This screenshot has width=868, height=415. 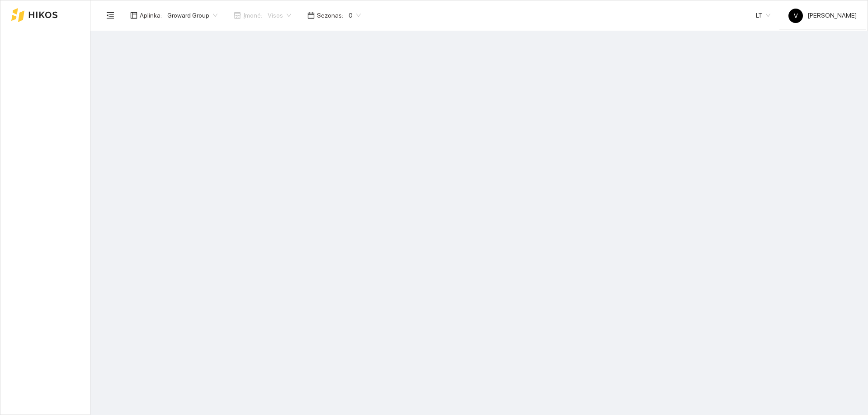 What do you see at coordinates (330, 15) in the screenshot?
I see `span: Sezonas :` at bounding box center [330, 15].